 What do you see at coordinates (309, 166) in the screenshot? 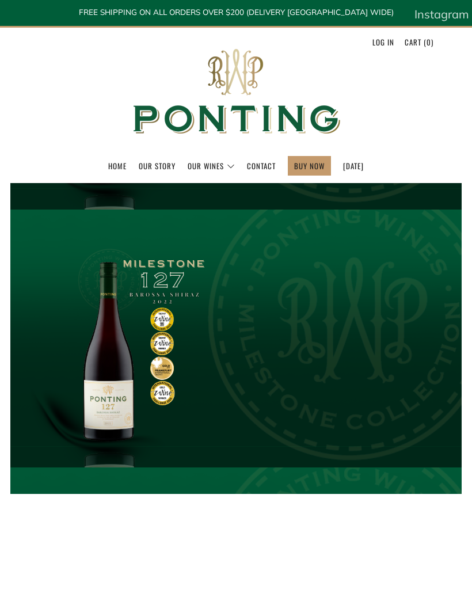
I see `a: BUY NOW` at bounding box center [309, 166].